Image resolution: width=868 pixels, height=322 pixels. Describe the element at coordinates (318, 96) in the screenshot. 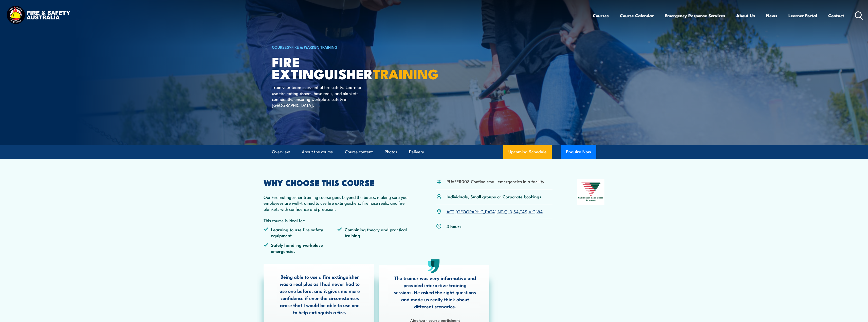

I see `p: Train your team in essential fire safety. Learn to use fire extinguishers, hose reels, and blanke...` at that location.